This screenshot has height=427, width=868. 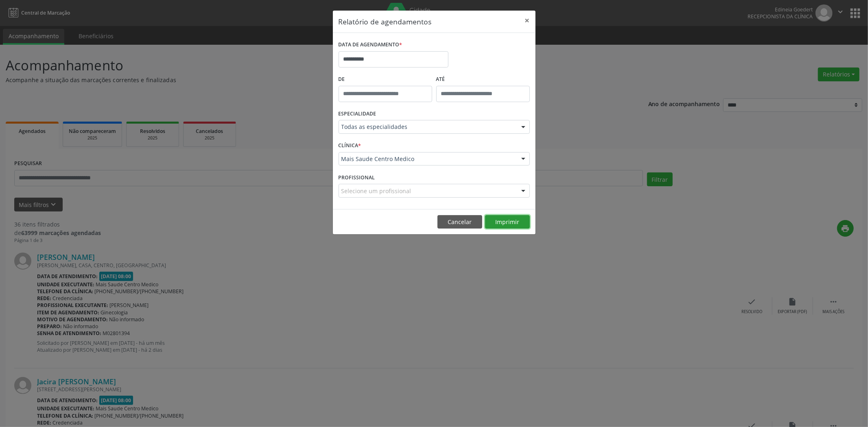 I want to click on label: ESPECIALIDADE, so click(x=357, y=114).